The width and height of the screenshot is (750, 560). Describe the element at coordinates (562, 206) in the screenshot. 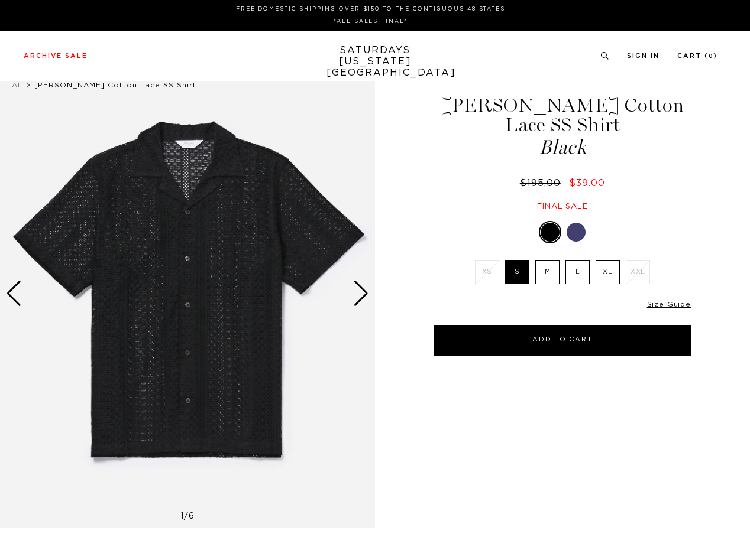

I see `div: Final sale` at that location.